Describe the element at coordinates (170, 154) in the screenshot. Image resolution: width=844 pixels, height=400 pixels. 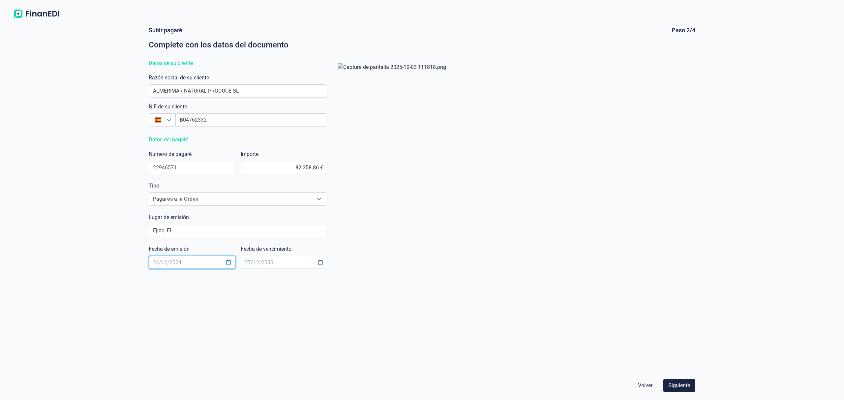
I see `label: Número de pagaré` at that location.